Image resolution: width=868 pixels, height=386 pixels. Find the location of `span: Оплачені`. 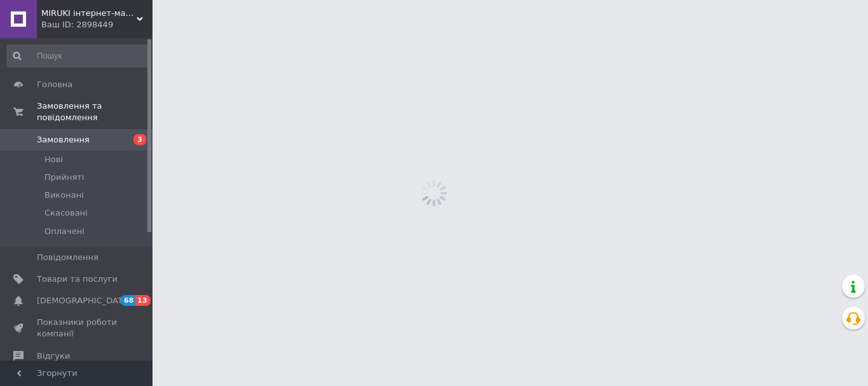

span: Оплачені is located at coordinates (64, 231).